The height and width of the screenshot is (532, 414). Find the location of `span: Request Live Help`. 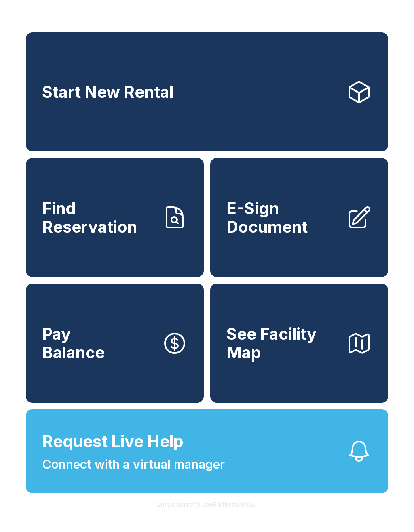

span: Request Live Help is located at coordinates (113, 441).